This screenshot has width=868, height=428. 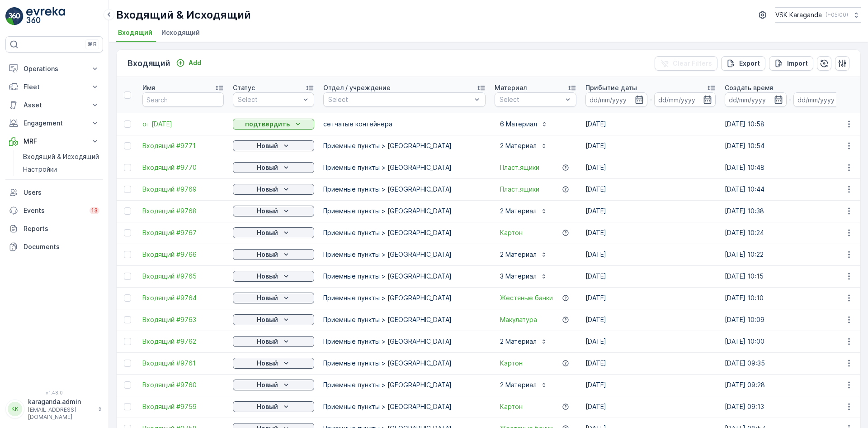 What do you see at coordinates (183, 255) in the screenshot?
I see `span: Входящий #9766` at bounding box center [183, 255].